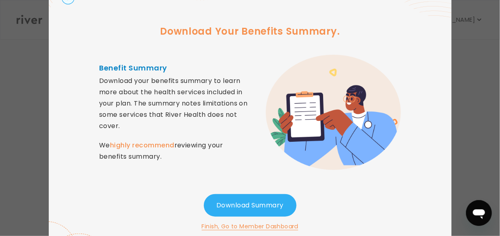 This screenshot has height=236, width=500. What do you see at coordinates (175, 68) in the screenshot?
I see `h4: Benefit Summary` at bounding box center [175, 68].